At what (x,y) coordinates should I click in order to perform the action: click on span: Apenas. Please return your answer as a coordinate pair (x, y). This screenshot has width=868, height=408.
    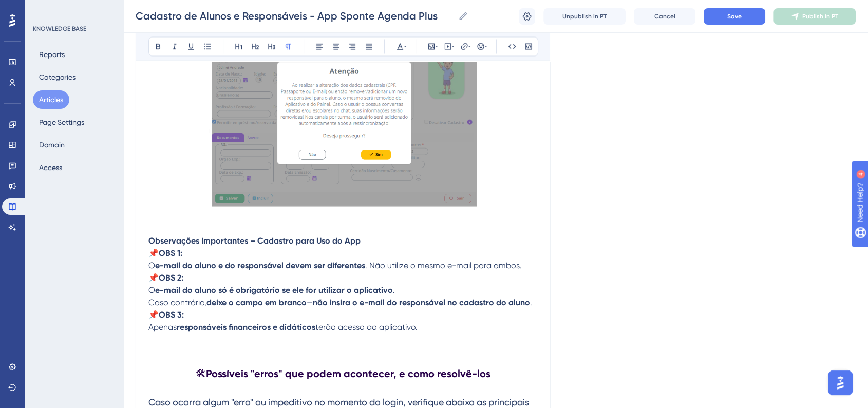
    Looking at the image, I should click on (162, 327).